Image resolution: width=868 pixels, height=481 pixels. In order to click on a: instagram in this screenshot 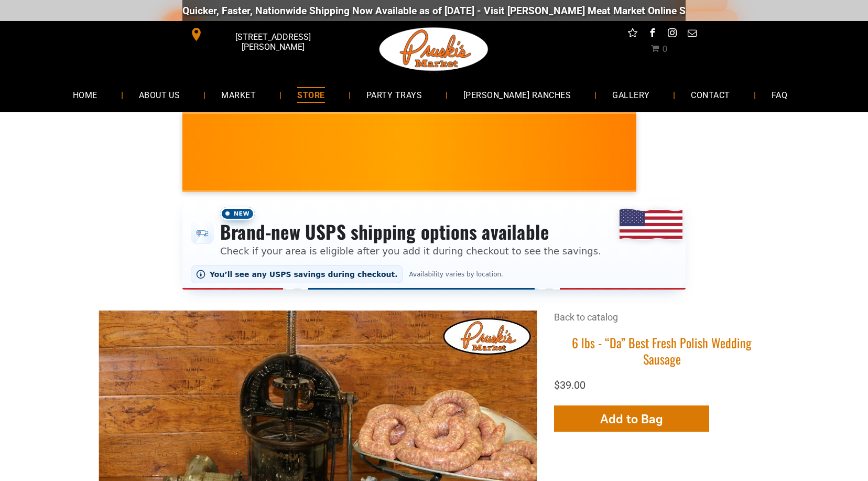, I will do `click(673, 34)`.